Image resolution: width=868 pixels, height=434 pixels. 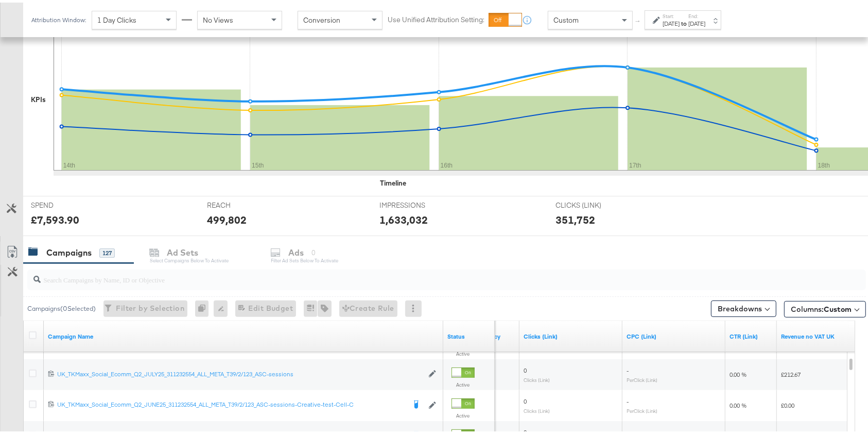 I want to click on strong: to, so click(x=684, y=21).